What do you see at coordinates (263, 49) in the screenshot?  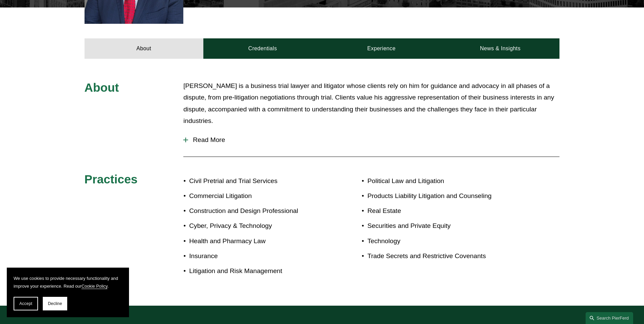 I see `a: Credentials` at bounding box center [263, 49].